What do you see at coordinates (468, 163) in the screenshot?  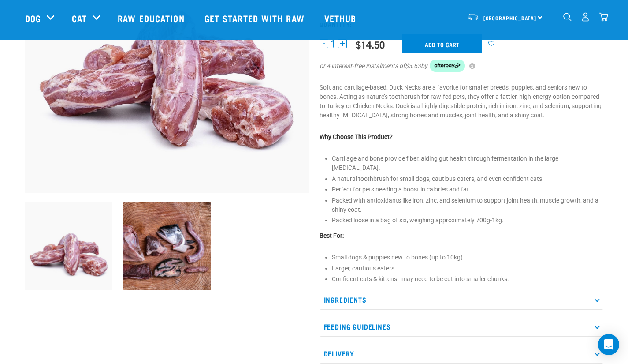 I see `li: Cartilage and bone provide fiber, aiding gut health through fermentation in the large [MEDICAL_DA...` at bounding box center [468, 163].